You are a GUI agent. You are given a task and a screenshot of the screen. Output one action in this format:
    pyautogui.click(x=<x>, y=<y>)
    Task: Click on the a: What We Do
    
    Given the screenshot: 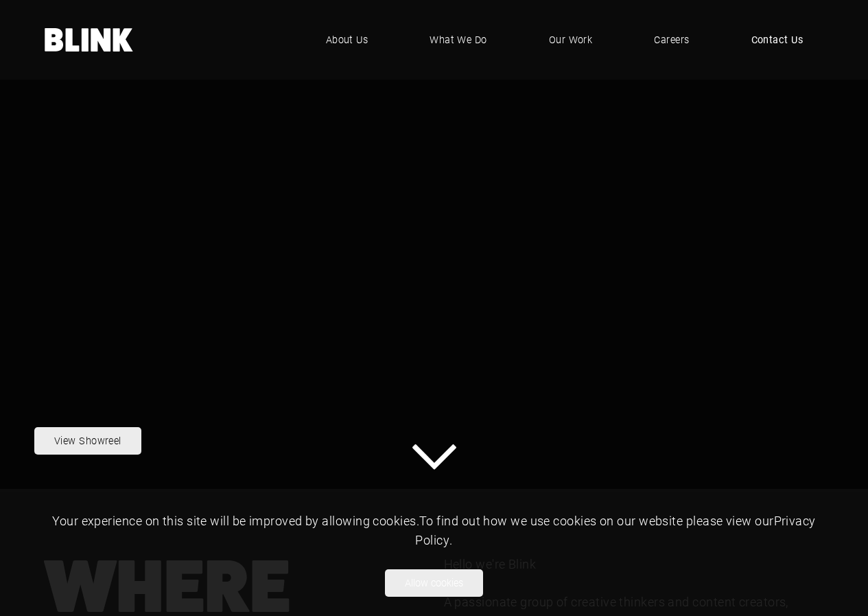 What is the action you would take?
    pyautogui.click(x=458, y=40)
    